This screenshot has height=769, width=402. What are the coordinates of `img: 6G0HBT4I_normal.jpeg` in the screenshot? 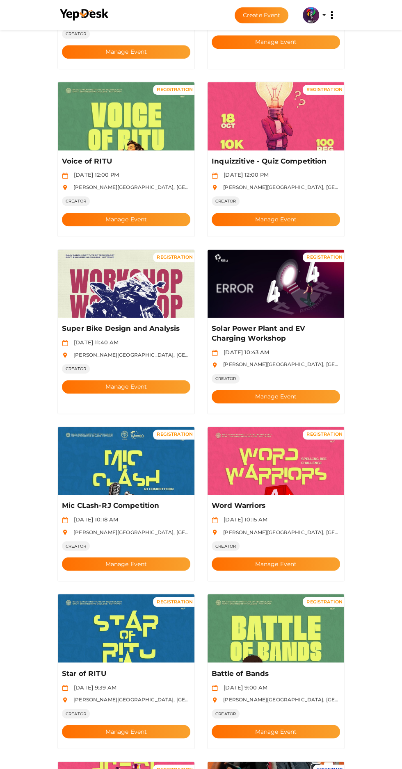 It's located at (275, 116).